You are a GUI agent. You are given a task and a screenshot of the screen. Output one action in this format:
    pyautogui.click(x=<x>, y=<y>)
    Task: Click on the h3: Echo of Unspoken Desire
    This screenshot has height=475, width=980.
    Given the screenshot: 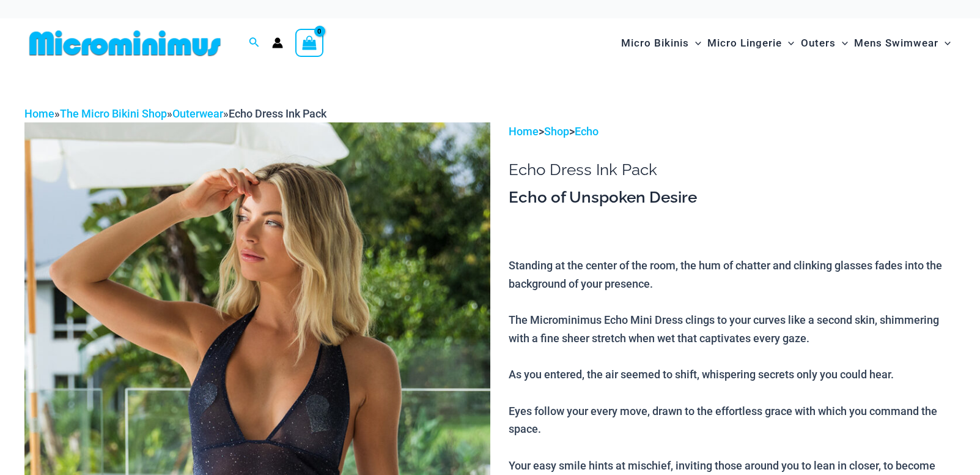 What is the action you would take?
    pyautogui.click(x=731, y=198)
    